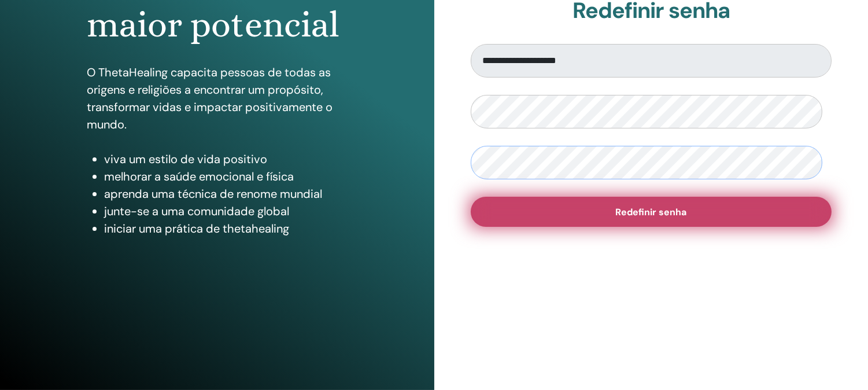  I want to click on button: Redefinir senha, so click(651, 212).